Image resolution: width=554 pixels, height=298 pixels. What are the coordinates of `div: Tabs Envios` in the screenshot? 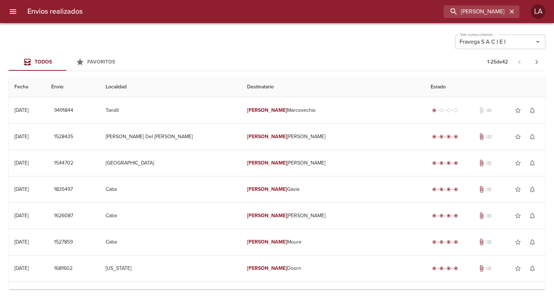 It's located at (66, 62).